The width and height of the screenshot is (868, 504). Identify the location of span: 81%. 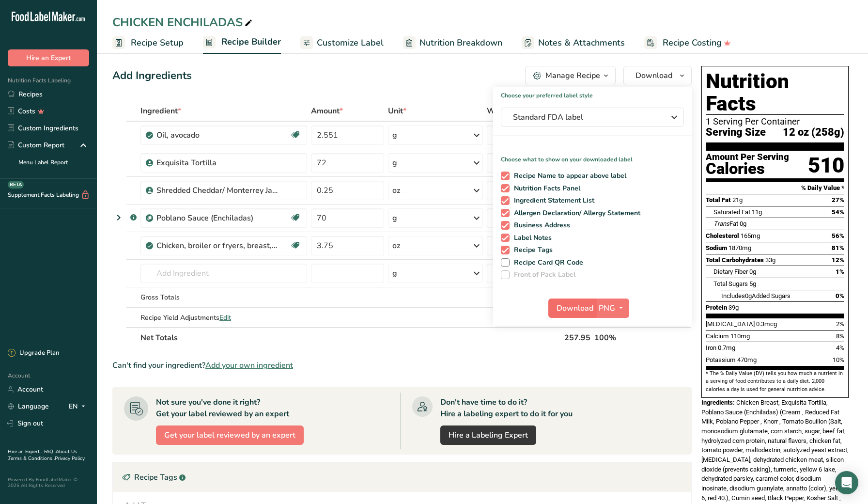
(838, 248).